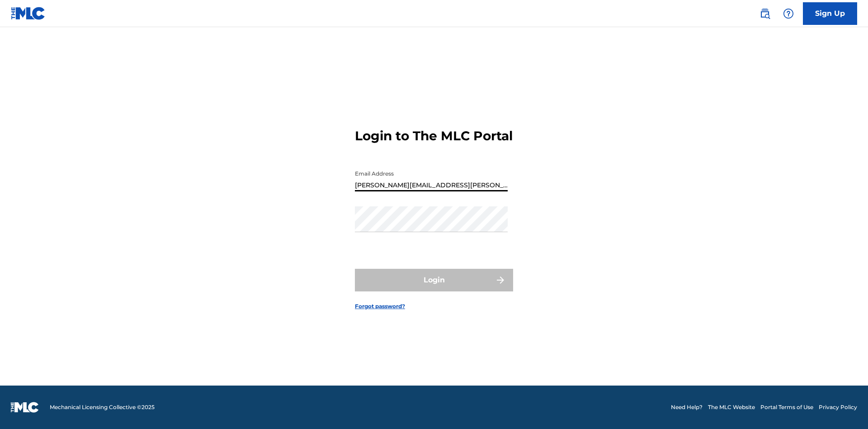 The image size is (868, 429). I want to click on img: help, so click(789, 14).